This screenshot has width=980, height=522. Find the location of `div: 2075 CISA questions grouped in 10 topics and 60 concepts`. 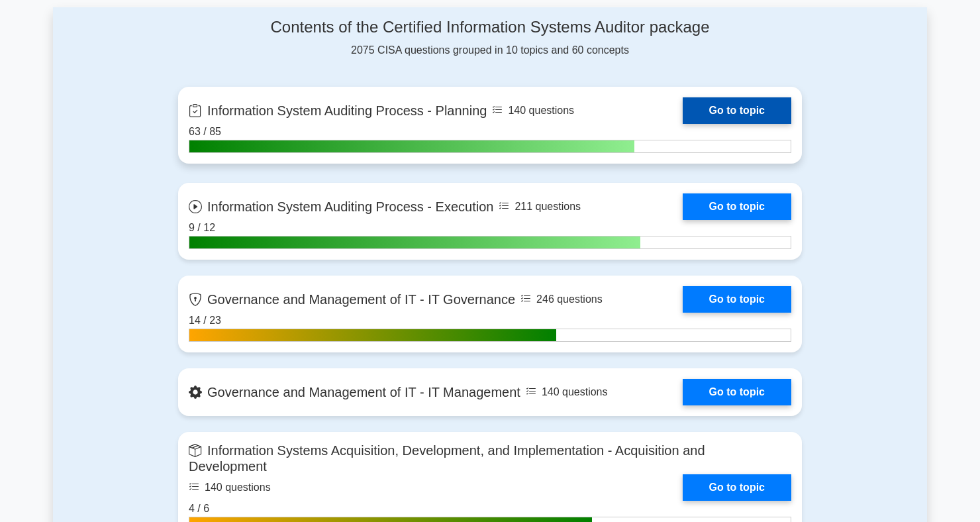

div: 2075 CISA questions grouped in 10 topics and 60 concepts is located at coordinates (490, 38).